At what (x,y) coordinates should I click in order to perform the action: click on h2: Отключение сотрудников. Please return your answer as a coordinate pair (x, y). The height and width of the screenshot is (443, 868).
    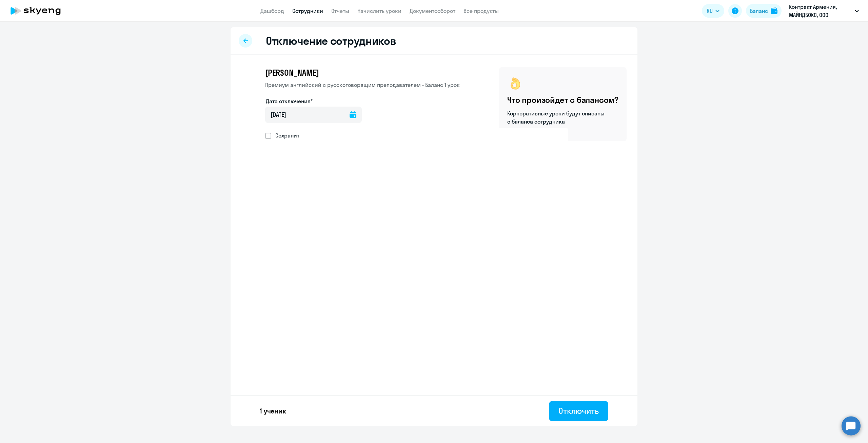
    Looking at the image, I should click on (331, 41).